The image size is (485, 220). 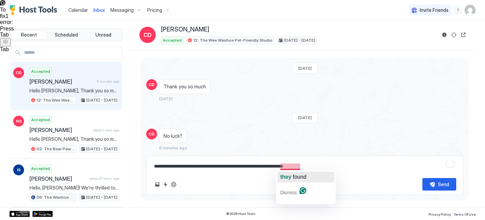 What do you see at coordinates (165, 184) in the screenshot?
I see `button: Quick reply` at bounding box center [165, 184].